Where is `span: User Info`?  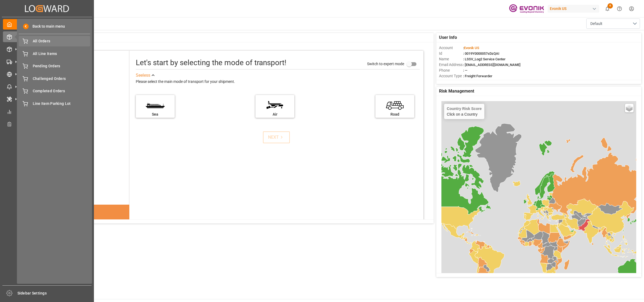
span: User Info is located at coordinates (448, 38).